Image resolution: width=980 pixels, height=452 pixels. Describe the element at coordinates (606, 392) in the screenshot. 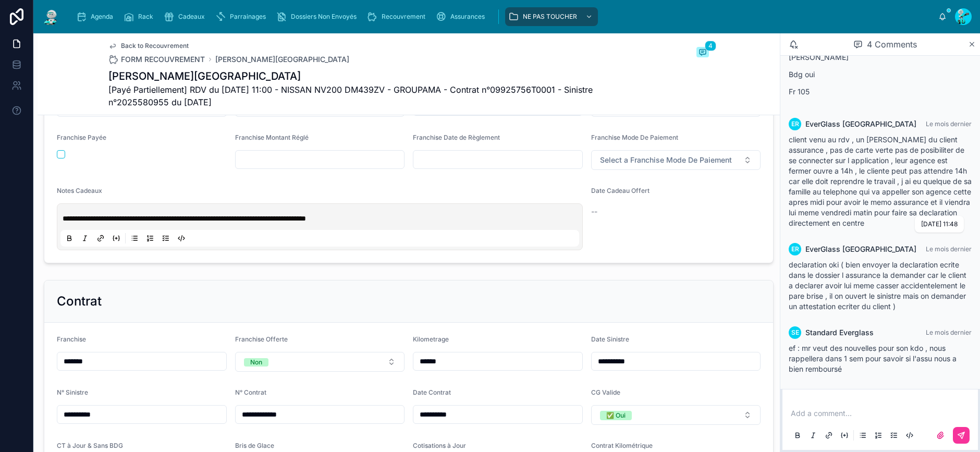

I see `span: CG Valide` at that location.